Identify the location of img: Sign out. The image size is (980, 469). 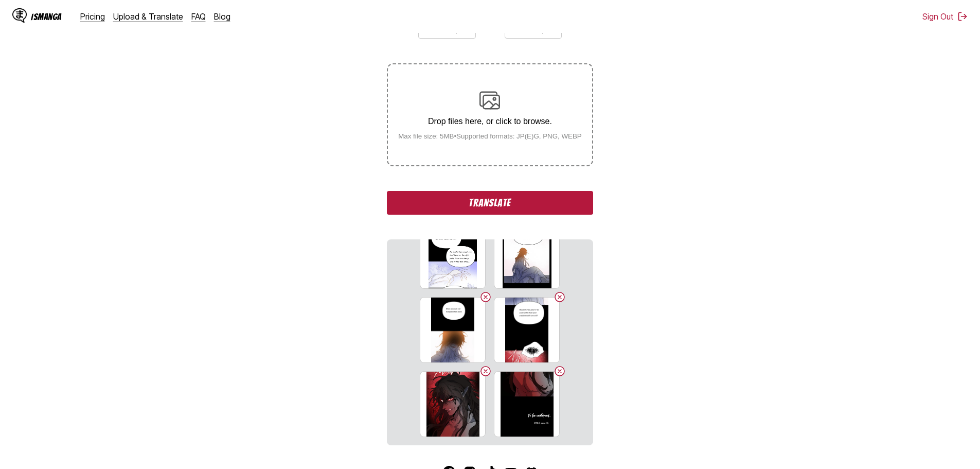
(963, 16).